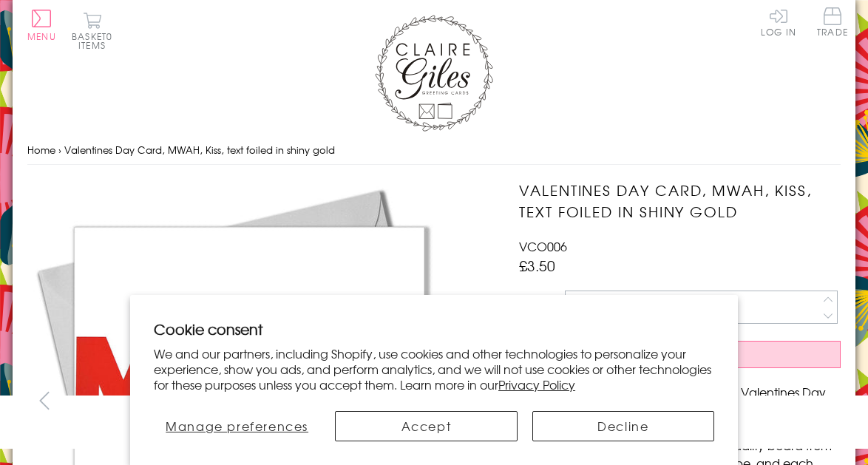 This screenshot has height=465, width=868. I want to click on span: Manage preferences, so click(237, 425).